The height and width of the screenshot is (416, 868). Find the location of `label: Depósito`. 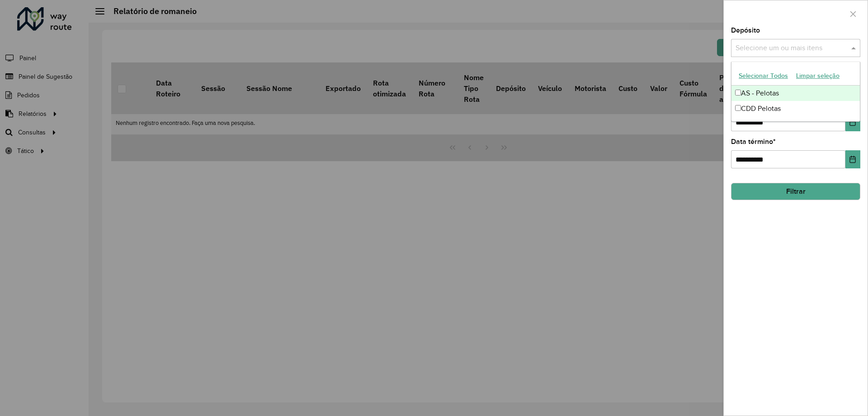

label: Depósito is located at coordinates (746, 30).